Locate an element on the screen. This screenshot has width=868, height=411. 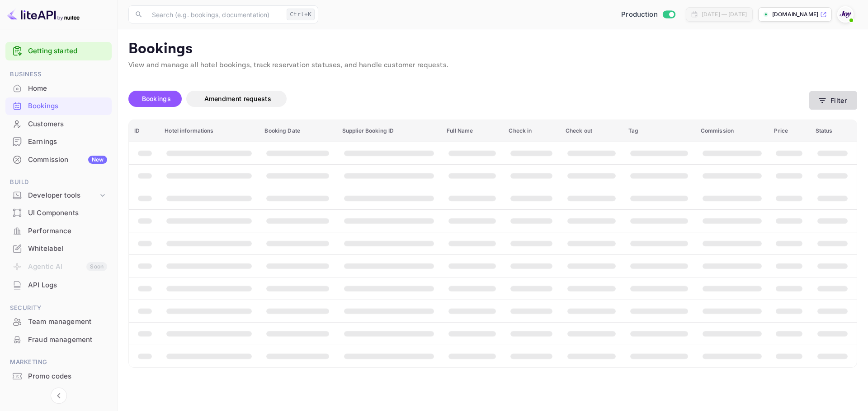
a: Customers is located at coordinates (58, 123).